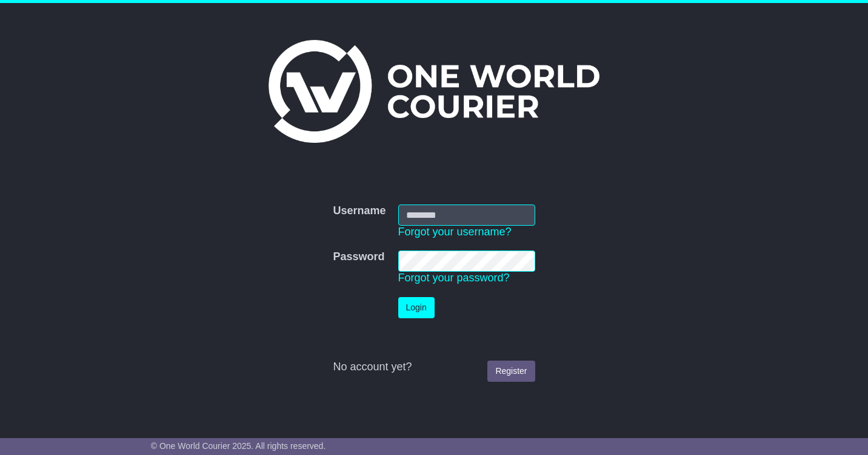 The width and height of the screenshot is (868, 455). Describe the element at coordinates (454, 278) in the screenshot. I see `a: Forgot your password?` at that location.